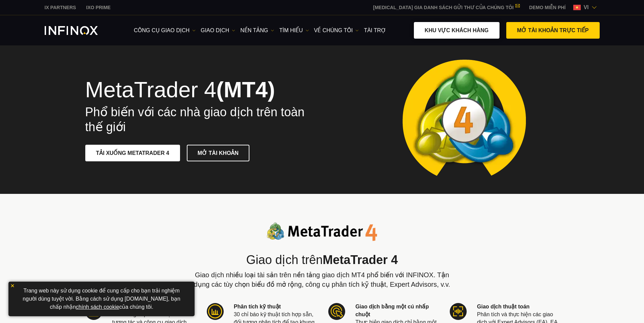 The height and width of the screenshot is (323, 644). Describe the element at coordinates (257, 31) in the screenshot. I see `a: NỀN TẢNG` at that location.